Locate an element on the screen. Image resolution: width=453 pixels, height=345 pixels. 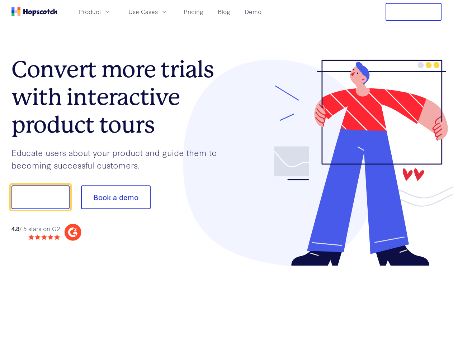
button: Show me! is located at coordinates (41, 197).